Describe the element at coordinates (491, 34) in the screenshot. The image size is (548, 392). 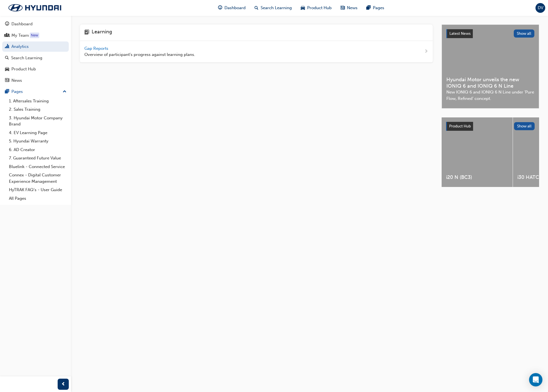
I see `a: Latest NewsShow all` at that location.